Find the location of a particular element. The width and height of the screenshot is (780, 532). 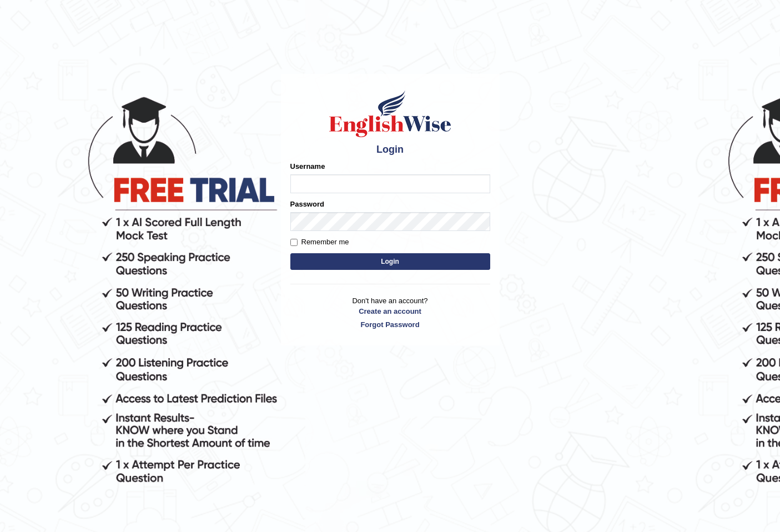

label: Password is located at coordinates (308, 204).